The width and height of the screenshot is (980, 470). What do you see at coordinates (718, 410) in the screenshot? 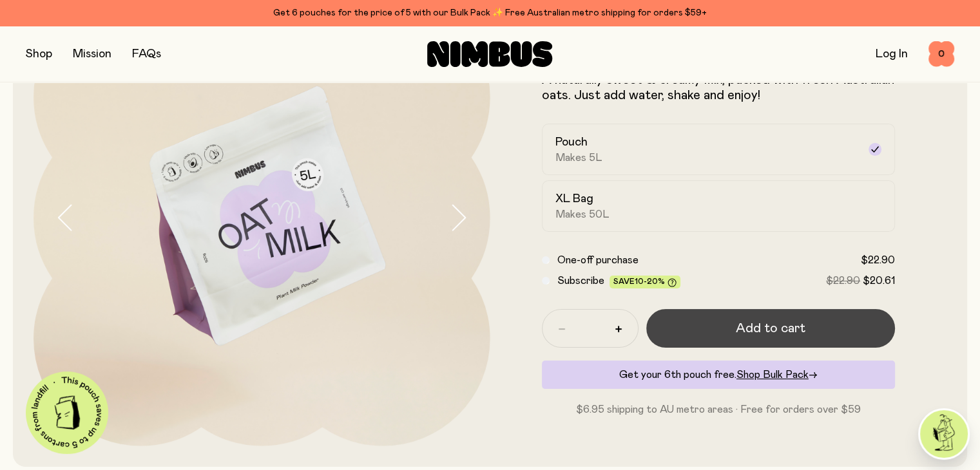
I see `p: $6.95 shipping to AU metro areas · Free for orders over $59` at bounding box center [718, 410].